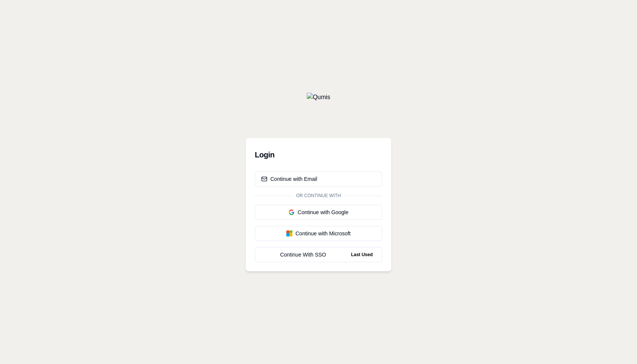 This screenshot has height=364, width=637. What do you see at coordinates (303, 255) in the screenshot?
I see `div: Continue With SSO` at bounding box center [303, 255].